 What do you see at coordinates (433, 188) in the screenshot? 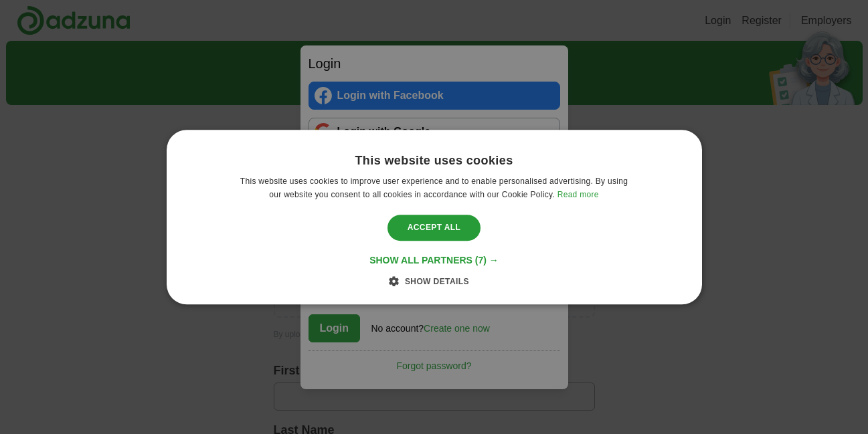
I see `span: This website uses cookies to improve user experience and to enable personalised advertising. By u...` at bounding box center [433, 188].